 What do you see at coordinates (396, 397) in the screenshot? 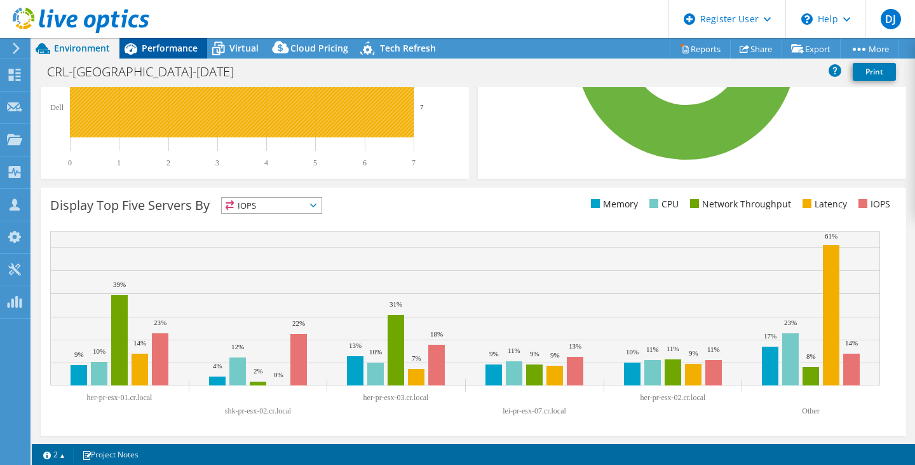
I see `text: her-pr-esx-03.cr.local` at bounding box center [396, 397].